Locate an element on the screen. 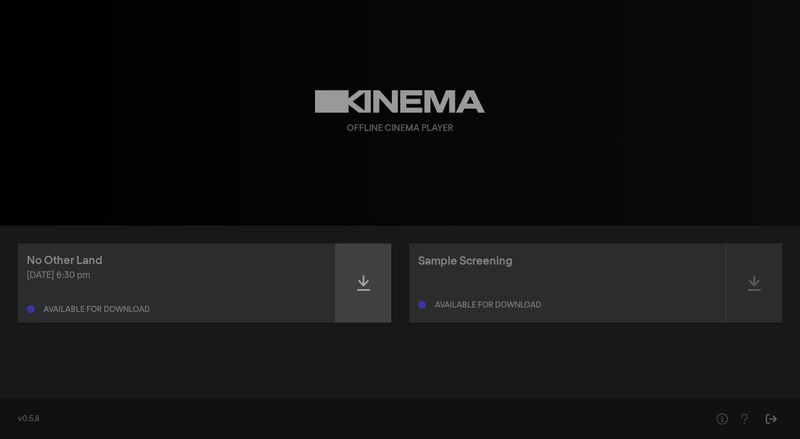 Image resolution: width=800 pixels, height=439 pixels. div: No Other Land is located at coordinates (65, 261).